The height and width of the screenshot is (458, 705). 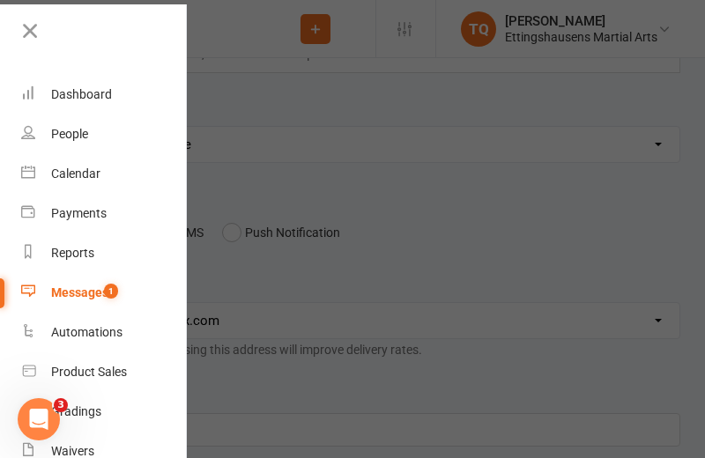 I want to click on a: Dashboard, so click(x=104, y=94).